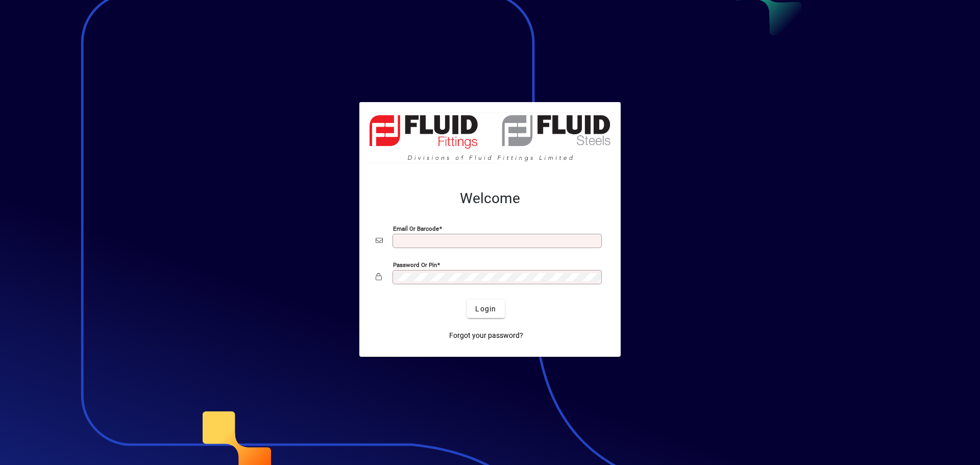  I want to click on mat-label: Email or Barcode, so click(416, 228).